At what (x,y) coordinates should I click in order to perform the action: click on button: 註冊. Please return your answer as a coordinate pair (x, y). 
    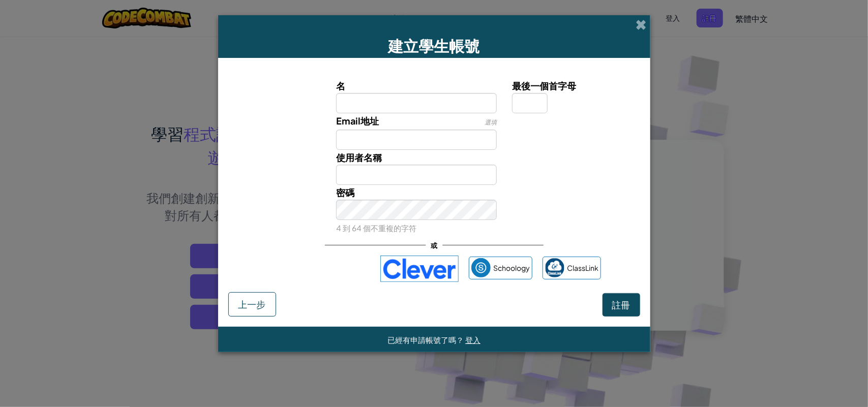
    Looking at the image, I should click on (621, 305).